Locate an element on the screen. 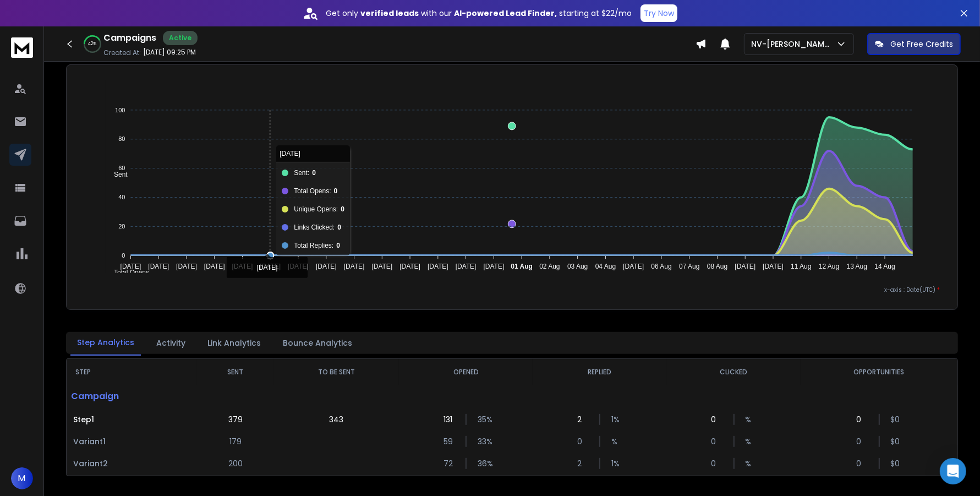 The image size is (980, 496). button: Bounce Analytics is located at coordinates (318, 343).